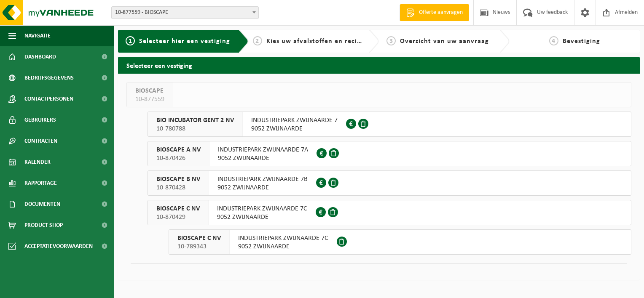 The width and height of the screenshot is (644, 298). Describe the element at coordinates (130, 41) in the screenshot. I see `span: 1` at that location.